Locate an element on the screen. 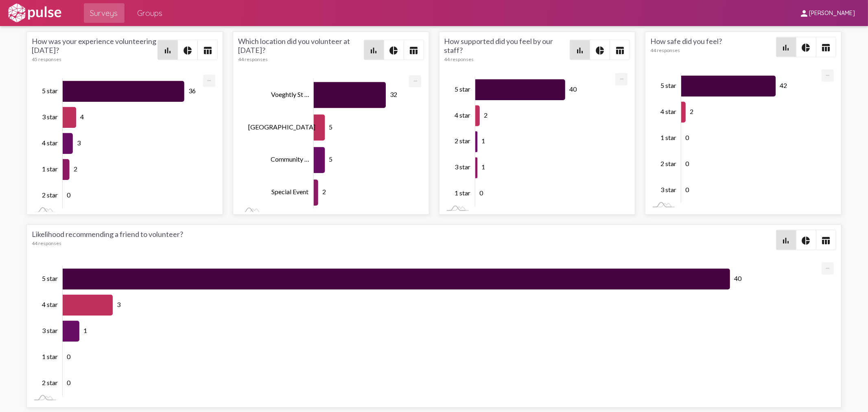 This screenshot has width=868, height=412. tspan: 36 is located at coordinates (192, 90).